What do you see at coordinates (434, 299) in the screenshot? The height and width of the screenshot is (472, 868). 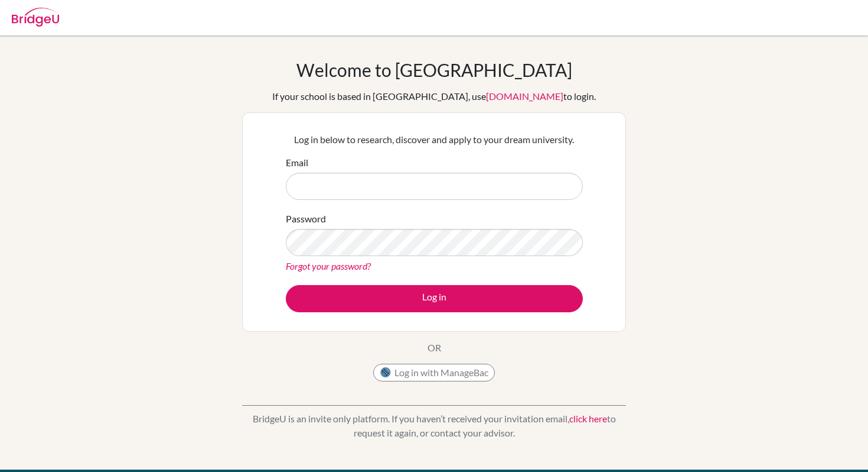 I see `button: Log in` at bounding box center [434, 299].